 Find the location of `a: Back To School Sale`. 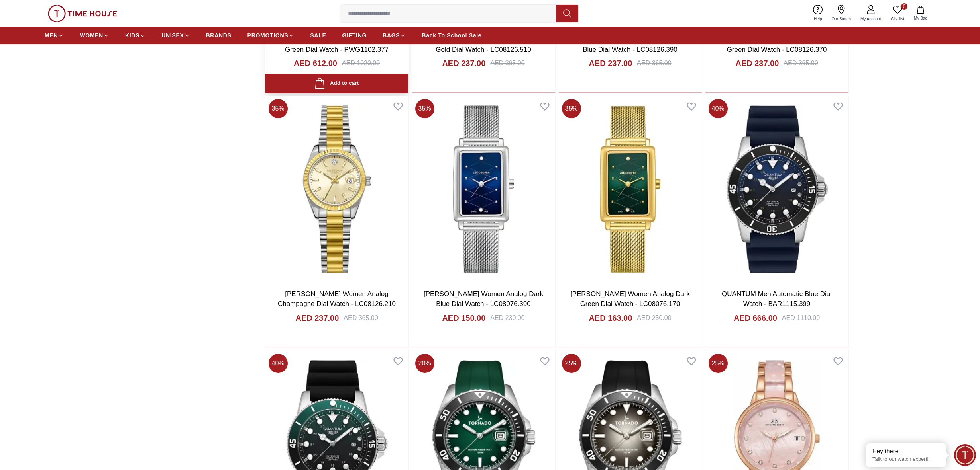

a: Back To School Sale is located at coordinates (452, 35).